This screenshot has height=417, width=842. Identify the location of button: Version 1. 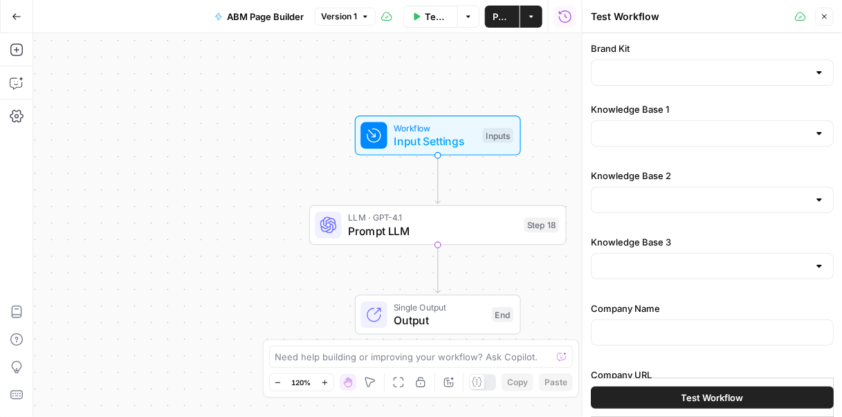
(345, 17).